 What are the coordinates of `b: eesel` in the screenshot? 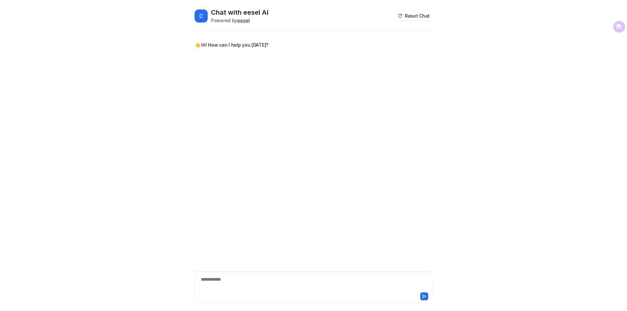 It's located at (243, 20).